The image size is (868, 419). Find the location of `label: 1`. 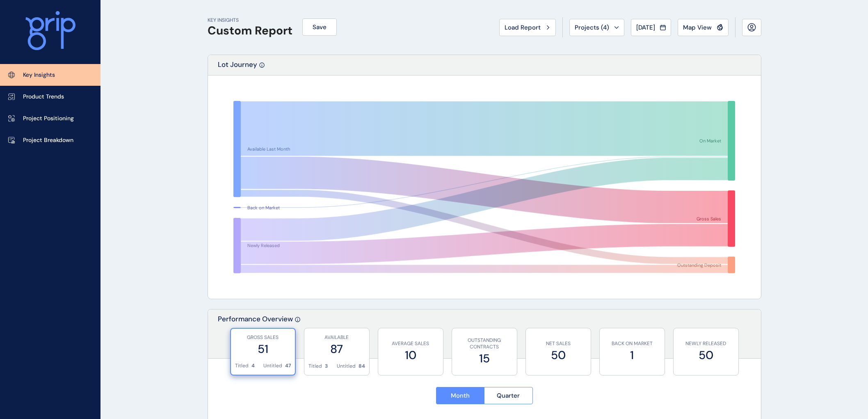

label: 1 is located at coordinates (633, 355).